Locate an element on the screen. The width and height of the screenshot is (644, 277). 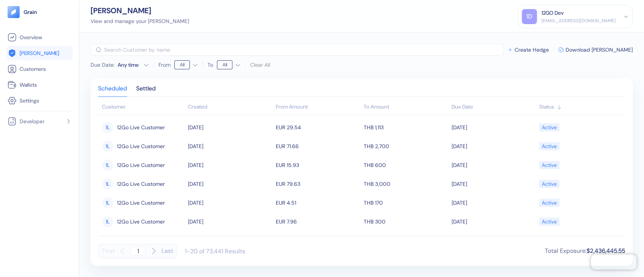
span: Settings is located at coordinates (30, 101).